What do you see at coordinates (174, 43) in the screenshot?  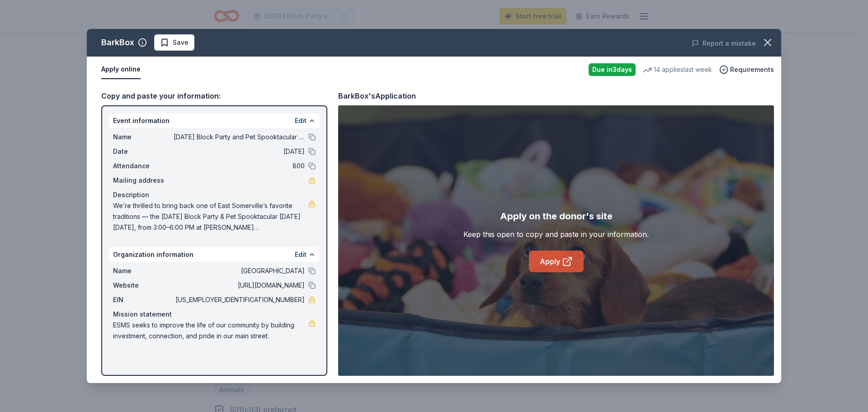 I see `button: Save` at bounding box center [174, 43].